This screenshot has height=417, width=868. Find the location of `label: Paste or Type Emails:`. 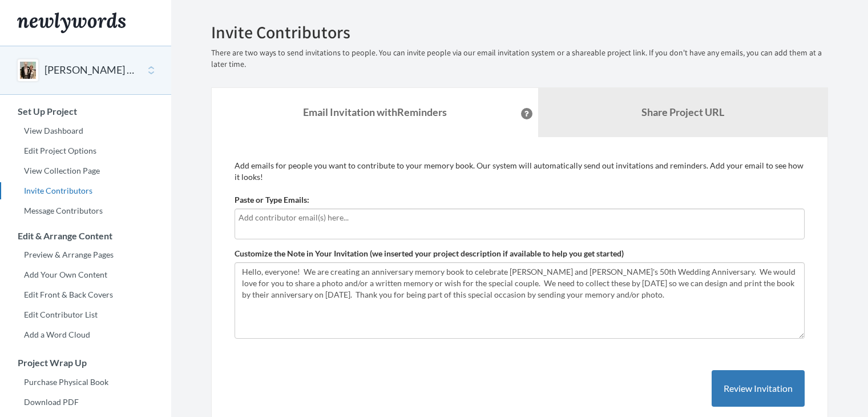

label: Paste or Type Emails: is located at coordinates (272, 200).